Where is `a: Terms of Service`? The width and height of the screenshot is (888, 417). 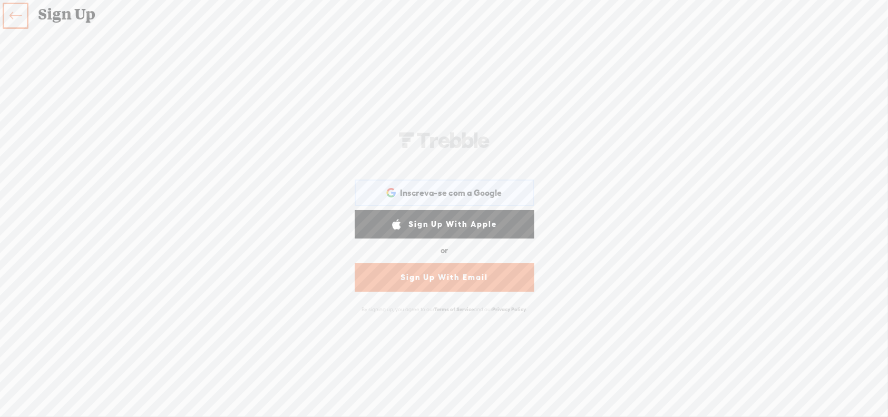 a: Terms of Service is located at coordinates (454, 309).